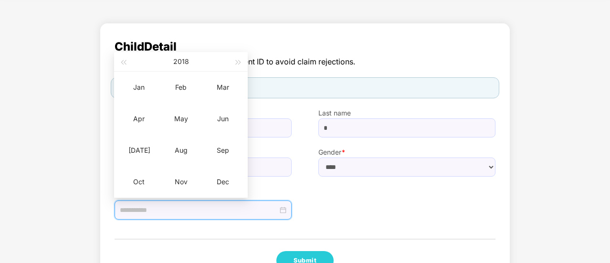  I want to click on td: 2018-07, so click(139, 150).